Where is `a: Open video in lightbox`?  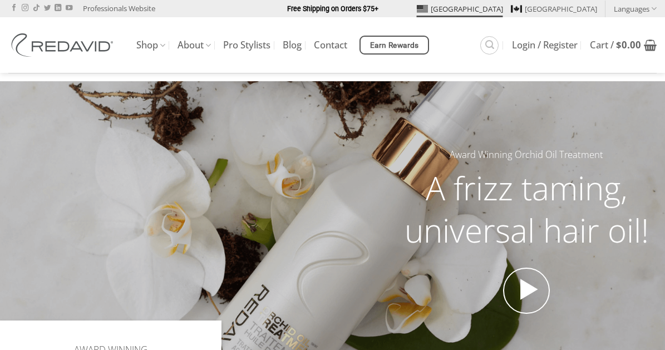 a: Open video in lightbox is located at coordinates (526, 291).